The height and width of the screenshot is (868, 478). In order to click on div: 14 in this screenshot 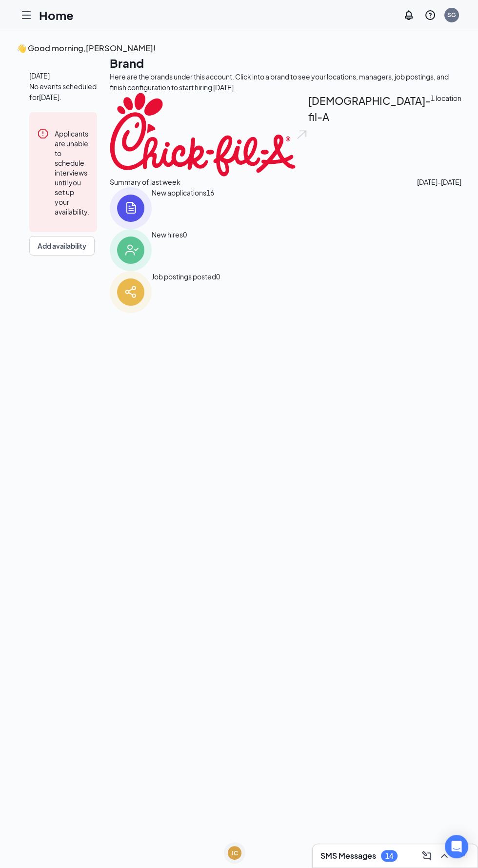, I will do `click(389, 856)`.